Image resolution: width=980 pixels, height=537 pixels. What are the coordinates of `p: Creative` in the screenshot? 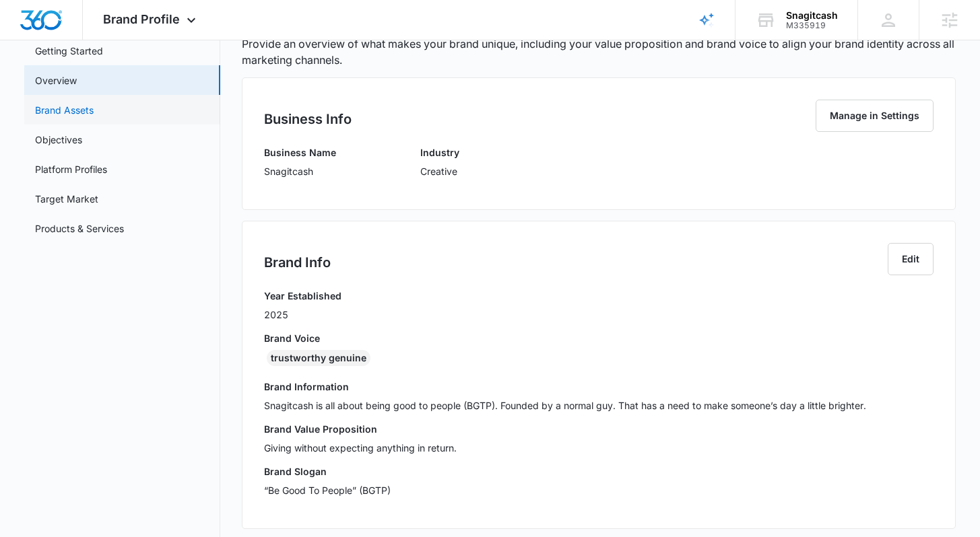 It's located at (440, 171).